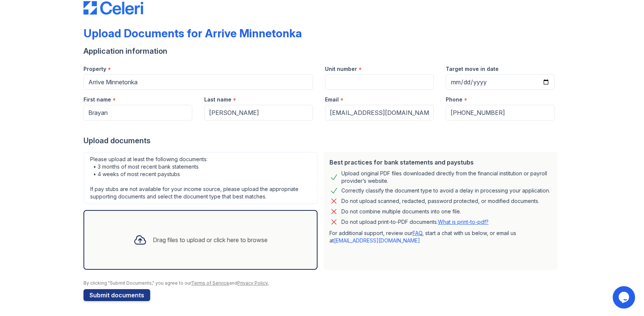  What do you see at coordinates (440, 237) in the screenshot?
I see `p: For additional support, review our , start a chat with us below, or email us at` at bounding box center [440, 237].